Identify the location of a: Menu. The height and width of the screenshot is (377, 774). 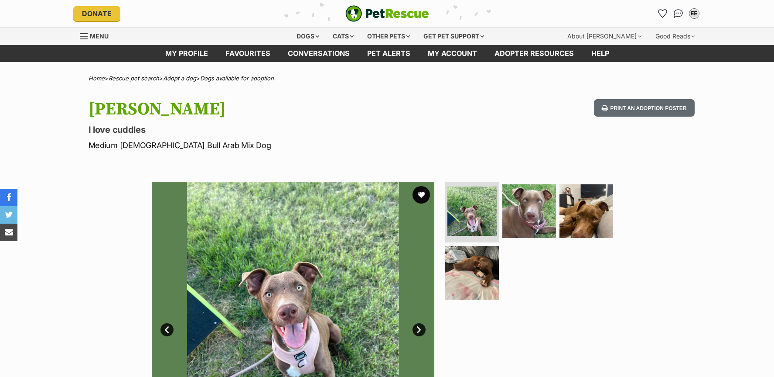
(97, 35).